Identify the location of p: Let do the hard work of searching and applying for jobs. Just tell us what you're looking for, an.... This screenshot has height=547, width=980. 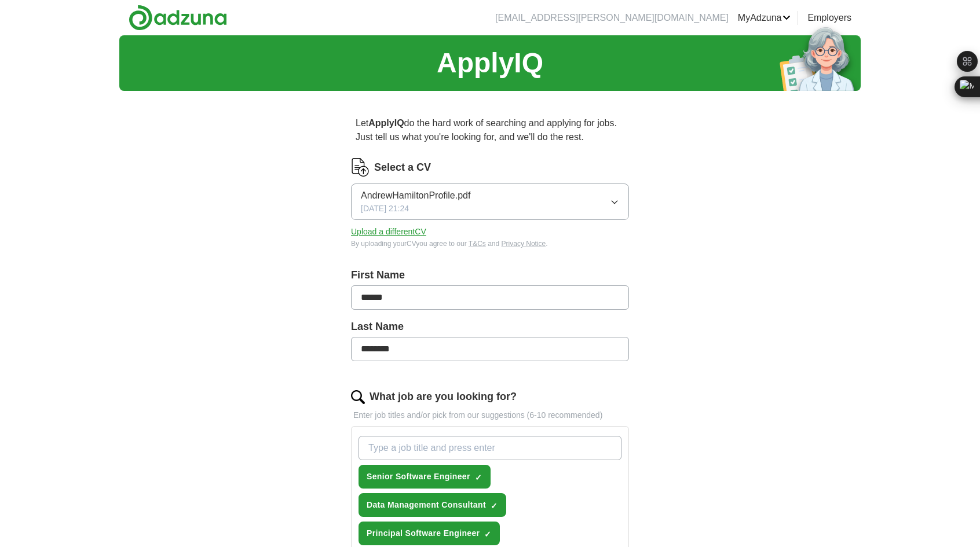
(490, 131).